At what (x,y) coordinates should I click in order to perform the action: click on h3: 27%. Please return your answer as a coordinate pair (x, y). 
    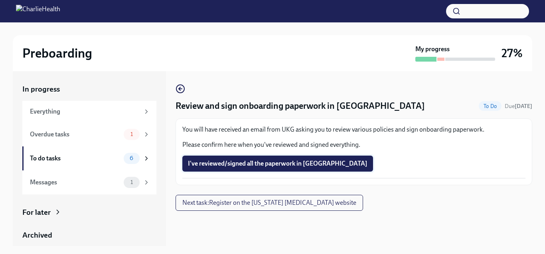
    Looking at the image, I should click on (512, 53).